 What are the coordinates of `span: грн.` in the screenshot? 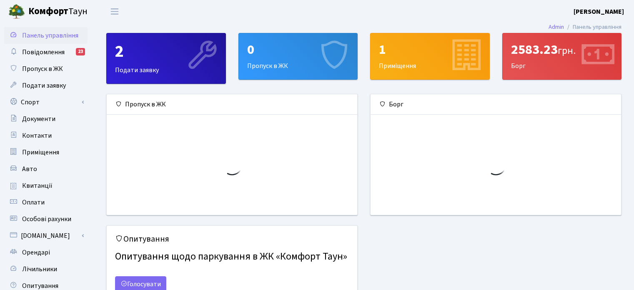 It's located at (566, 50).